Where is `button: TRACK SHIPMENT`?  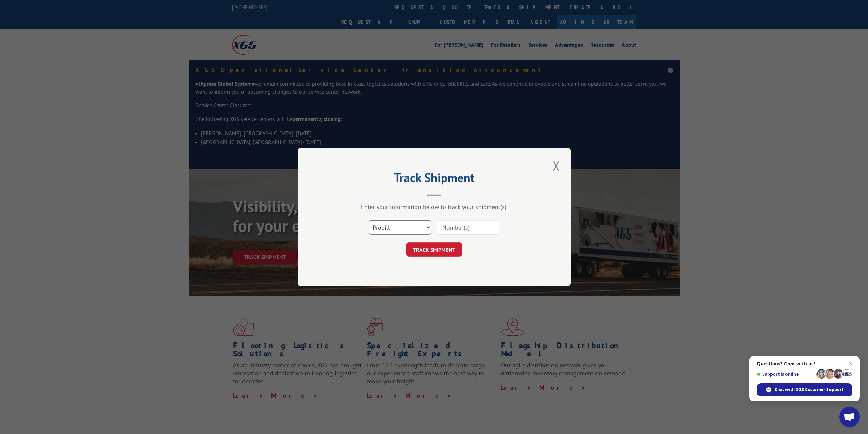
button: TRACK SHIPMENT is located at coordinates (434, 249).